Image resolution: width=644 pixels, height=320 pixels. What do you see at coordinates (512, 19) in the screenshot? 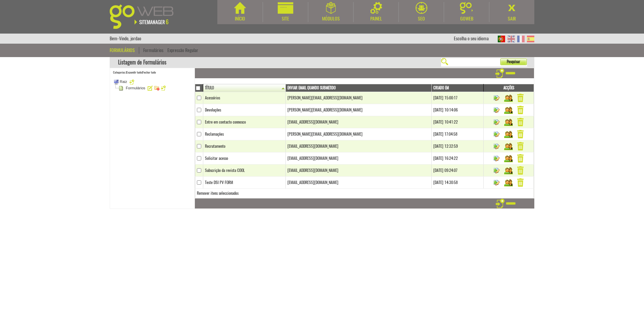
I see `div: Sair` at bounding box center [512, 19].